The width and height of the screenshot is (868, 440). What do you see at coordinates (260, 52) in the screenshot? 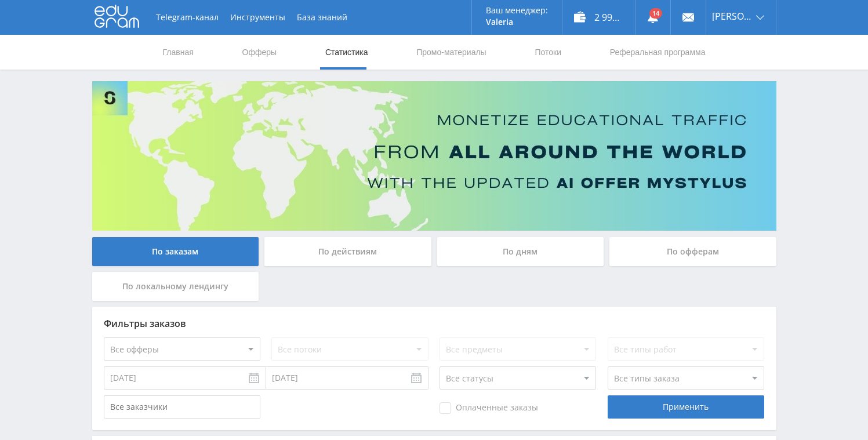
I see `a: Офферы` at bounding box center [260, 52].